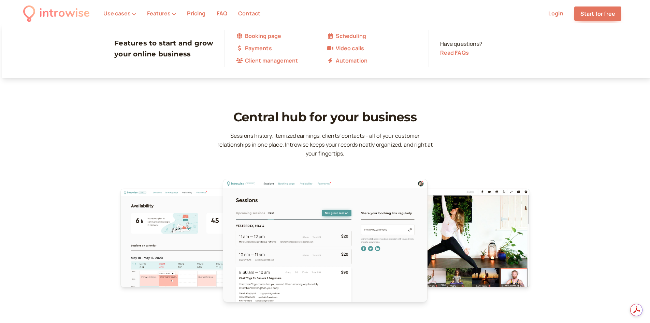 The image size is (650, 323). What do you see at coordinates (161, 13) in the screenshot?
I see `button: Features` at bounding box center [161, 13].